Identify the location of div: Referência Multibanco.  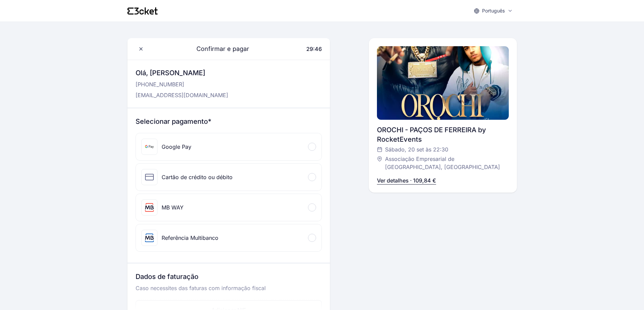
(190, 238).